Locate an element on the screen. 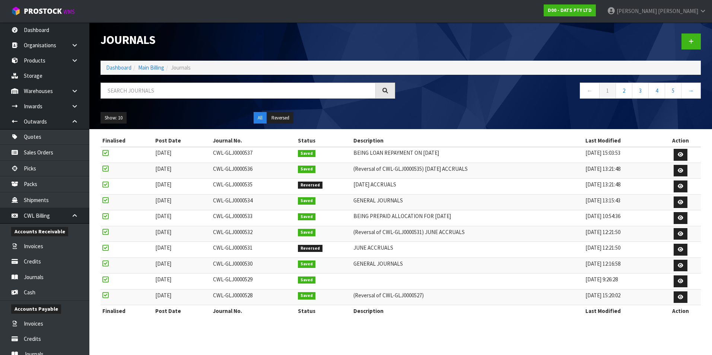  td: CWL-GLJ0000530 is located at coordinates (254, 265).